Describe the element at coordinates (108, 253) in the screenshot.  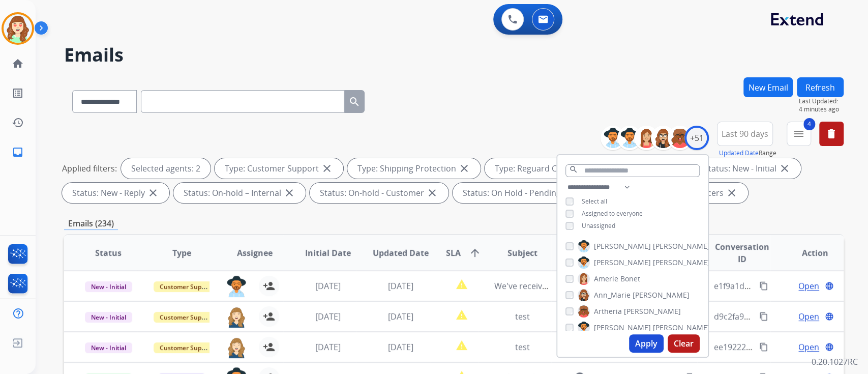
I see `span: Status` at that location.